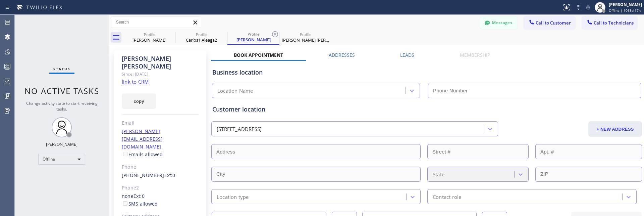  Describe the element at coordinates (588, 7) in the screenshot. I see `button: Mute` at that location.